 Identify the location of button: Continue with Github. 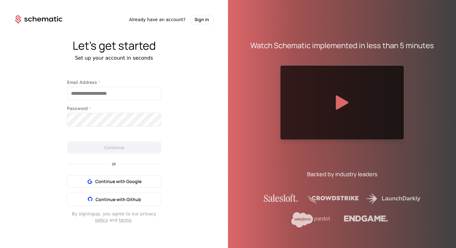
(114, 199).